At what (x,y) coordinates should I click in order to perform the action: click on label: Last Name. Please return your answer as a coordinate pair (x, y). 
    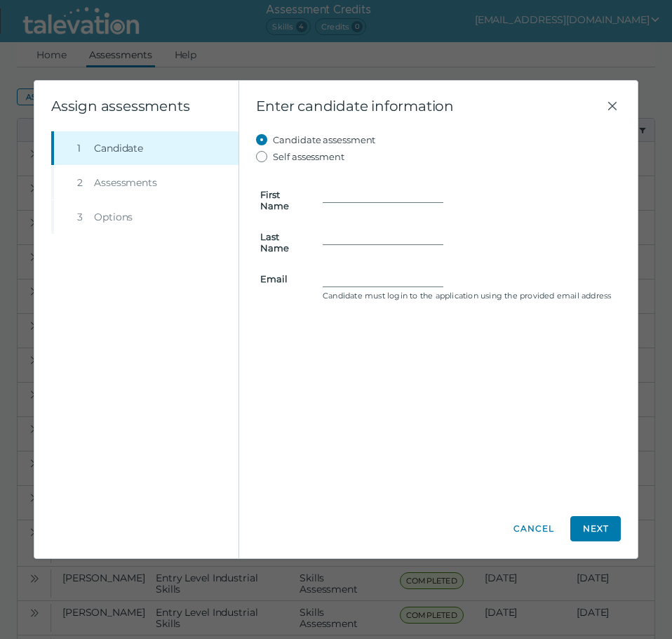
    Looking at the image, I should click on (283, 242).